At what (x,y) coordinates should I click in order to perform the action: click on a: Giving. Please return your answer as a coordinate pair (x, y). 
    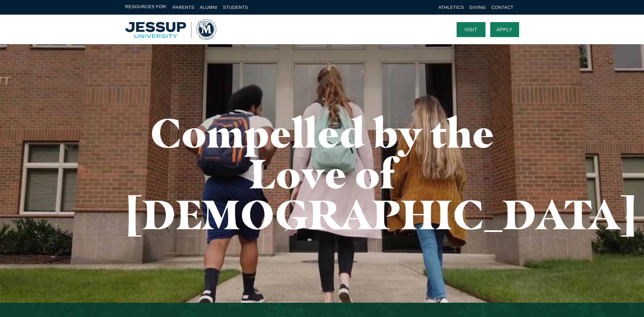
    Looking at the image, I should click on (478, 7).